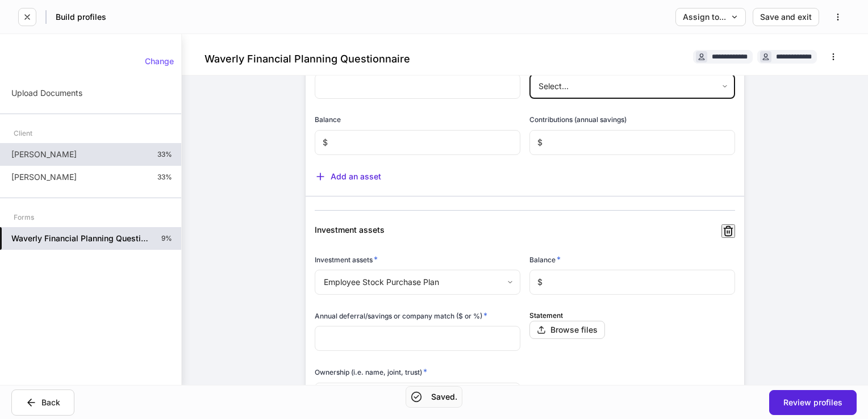 This screenshot has width=868, height=419. I want to click on h5: Saved., so click(445, 396).